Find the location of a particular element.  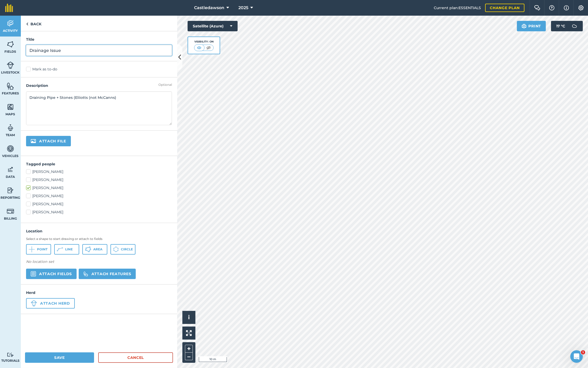

button: Point is located at coordinates (38, 249).